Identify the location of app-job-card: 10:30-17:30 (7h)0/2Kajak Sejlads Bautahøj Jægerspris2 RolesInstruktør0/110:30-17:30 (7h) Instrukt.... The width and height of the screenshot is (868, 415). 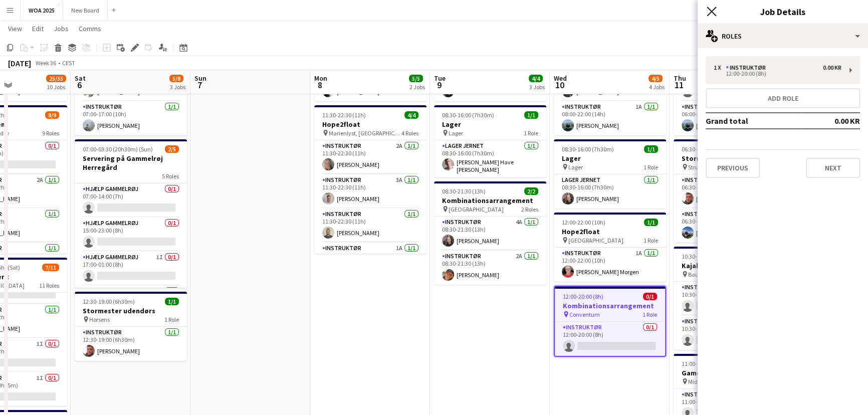
(730, 298).